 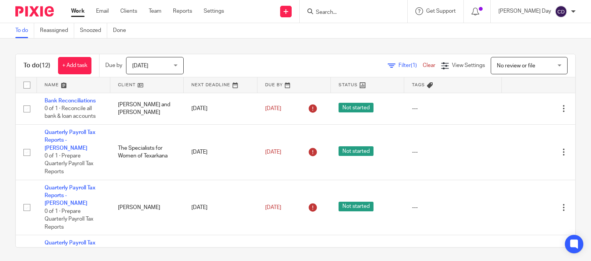 What do you see at coordinates (411, 65) in the screenshot?
I see `span: Filter` at bounding box center [411, 65].